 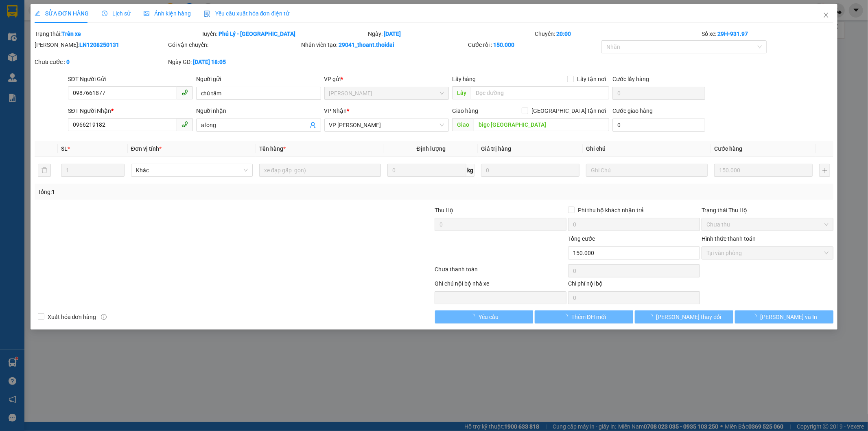 What do you see at coordinates (186, 192) in the screenshot?
I see `div: Tổng: 1` at bounding box center [186, 192].